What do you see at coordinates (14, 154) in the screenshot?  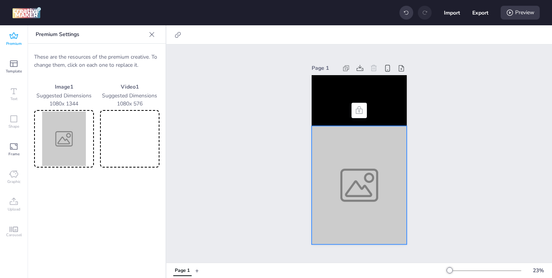 I see `span: Frame` at bounding box center [14, 154].